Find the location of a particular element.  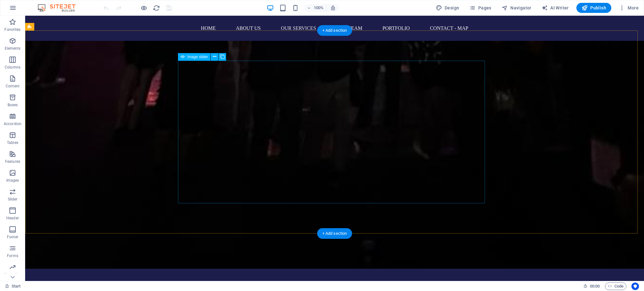

button: Usercentrics is located at coordinates (635, 286).